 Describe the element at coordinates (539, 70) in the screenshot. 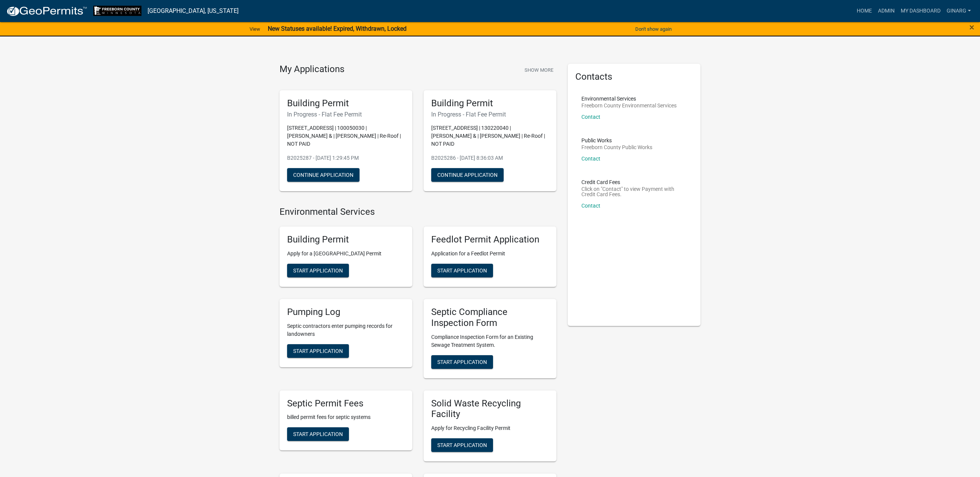

I see `button: Show More` at that location.